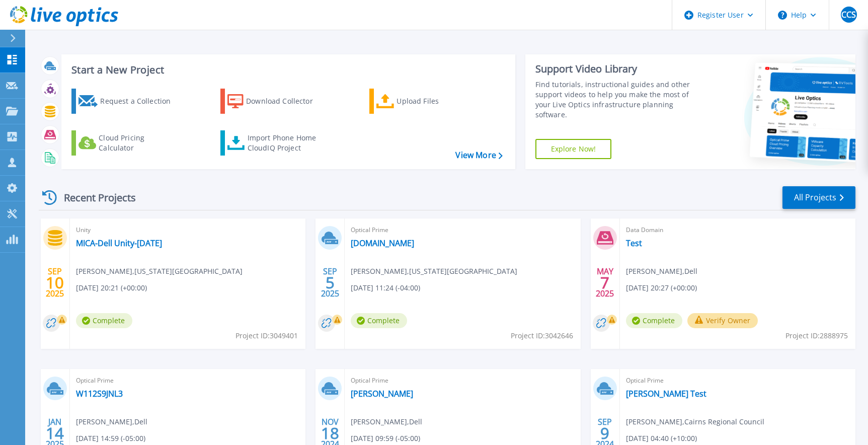 The width and height of the screenshot is (868, 445). I want to click on a: Download Collector, so click(276, 101).